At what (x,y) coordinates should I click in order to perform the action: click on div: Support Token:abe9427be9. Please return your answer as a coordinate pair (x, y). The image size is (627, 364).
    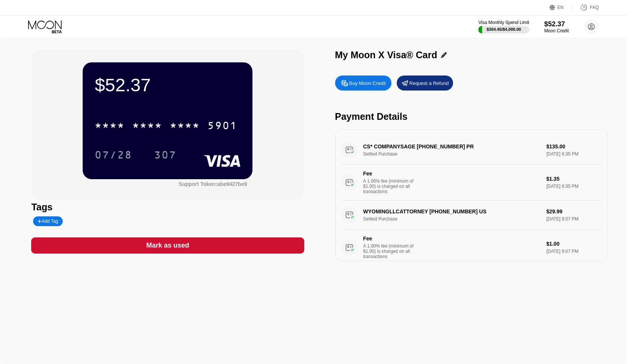
    Looking at the image, I should click on (213, 184).